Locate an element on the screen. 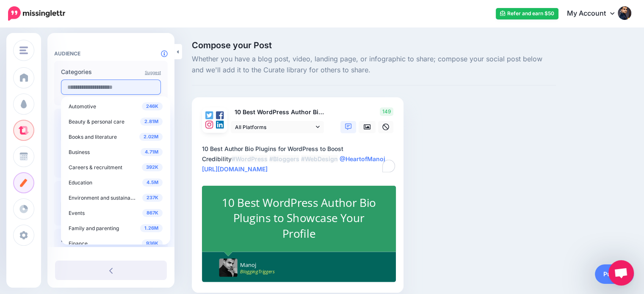  span: 392K is located at coordinates (152, 167).